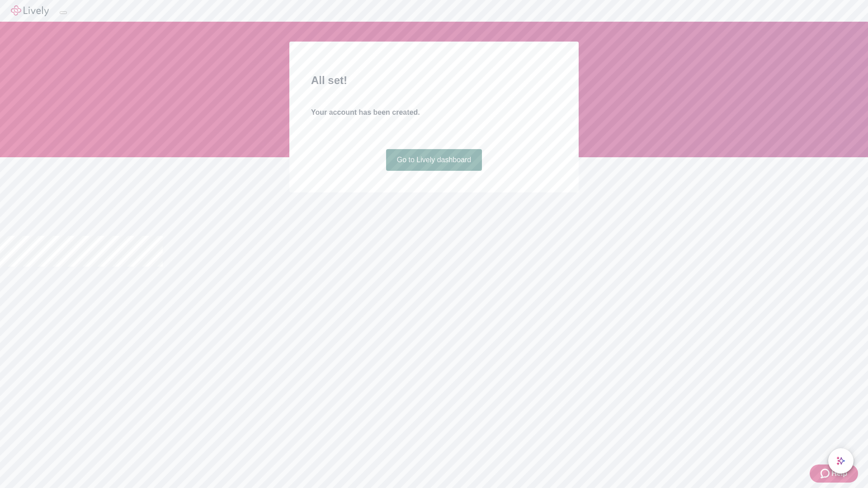  What do you see at coordinates (434, 80) in the screenshot?
I see `h2: All set!` at bounding box center [434, 80].